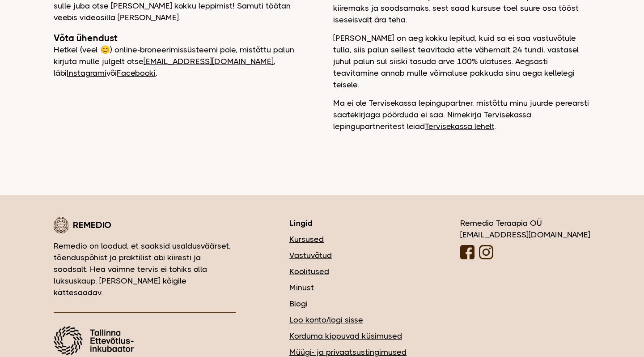  I want to click on img: ettevo%CC%83tlusinkubaator_logo.png, so click(94, 340).